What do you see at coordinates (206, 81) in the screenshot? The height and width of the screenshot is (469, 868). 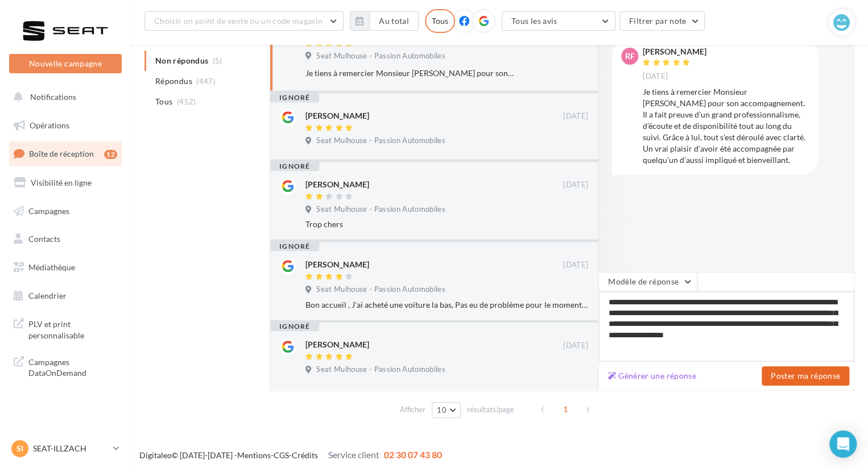 I see `span: (447)` at bounding box center [206, 81].